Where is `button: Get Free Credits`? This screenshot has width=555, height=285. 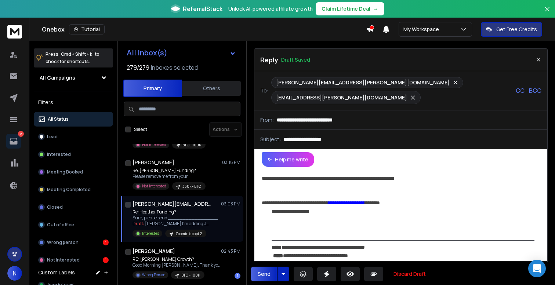 button: Get Free Credits is located at coordinates (511, 29).